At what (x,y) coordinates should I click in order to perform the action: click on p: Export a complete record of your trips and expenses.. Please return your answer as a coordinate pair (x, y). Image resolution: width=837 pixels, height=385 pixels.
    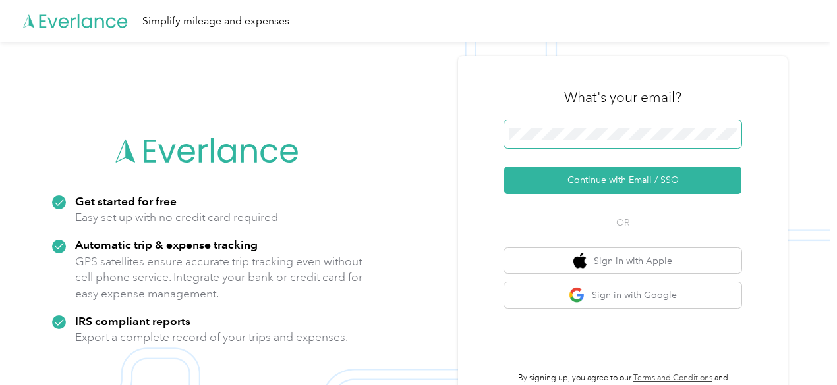
    Looking at the image, I should click on (212, 337).